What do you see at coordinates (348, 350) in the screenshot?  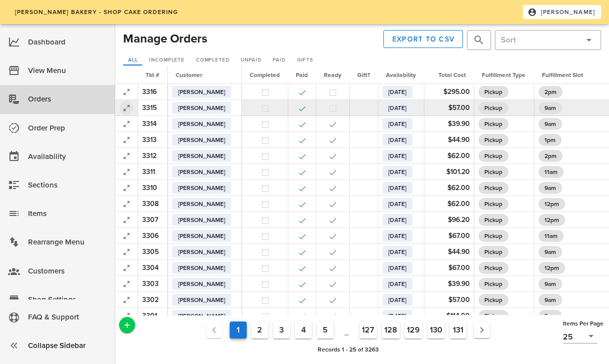 I see `div: Records 1 - 25 of 3263` at bounding box center [348, 350].